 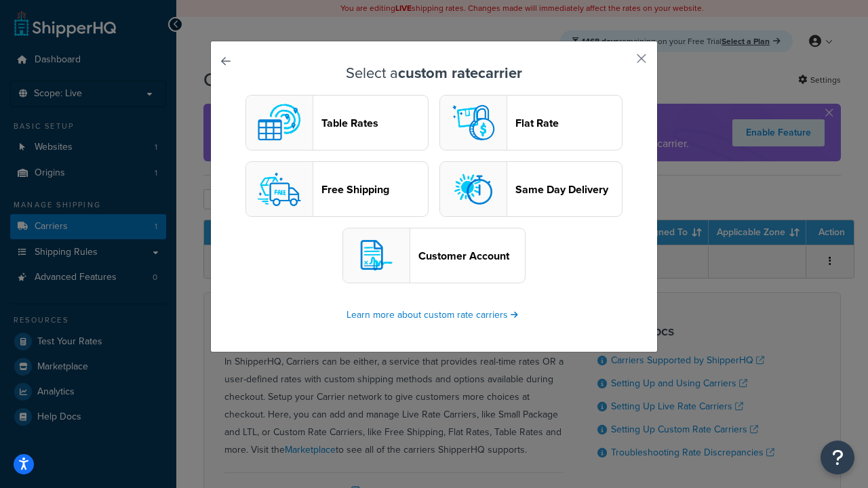 I want to click on header: Free Shipping, so click(x=374, y=190).